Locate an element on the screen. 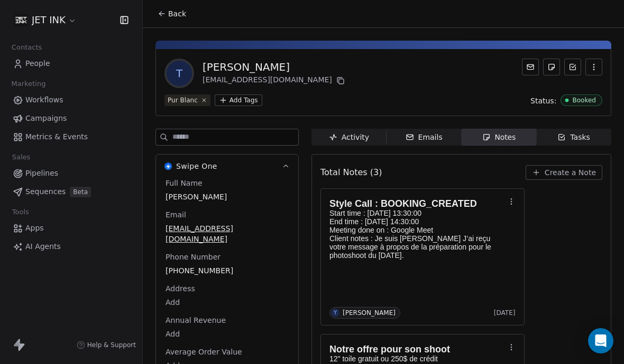 The width and height of the screenshot is (624, 364). span: Email is located at coordinates (175, 215).